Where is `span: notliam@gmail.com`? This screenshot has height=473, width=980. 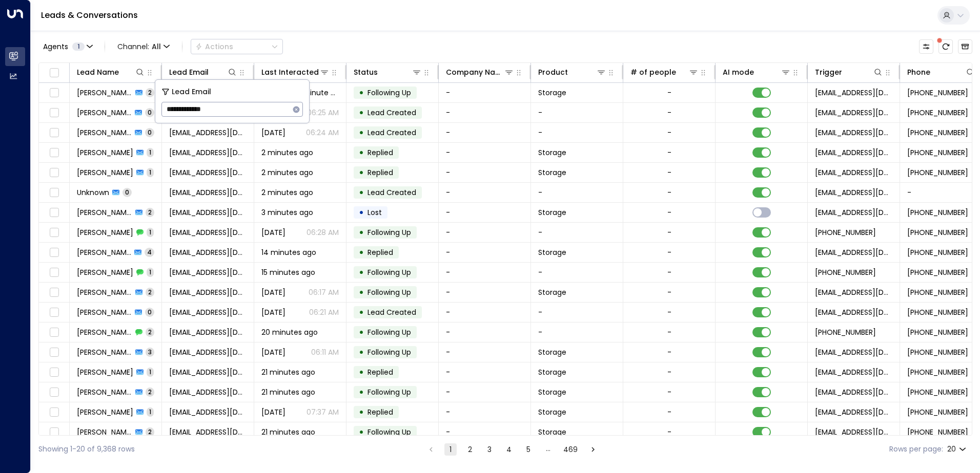
span: notliam@gmail.com is located at coordinates (208, 172).